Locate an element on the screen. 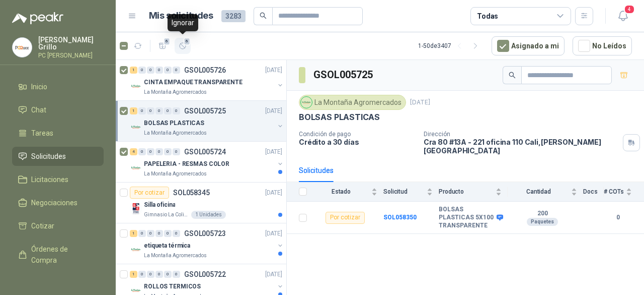 The height and width of the screenshot is (295, 644). span: 6 is located at coordinates (167, 41).